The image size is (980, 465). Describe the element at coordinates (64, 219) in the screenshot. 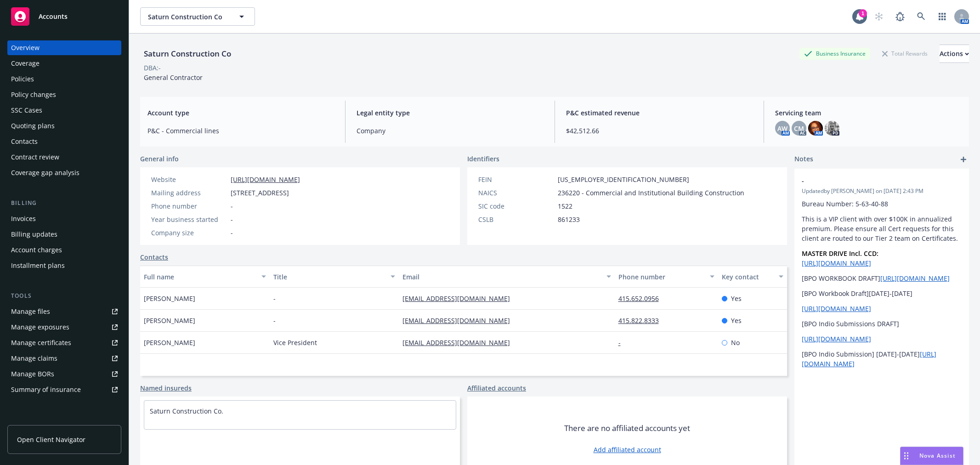

I see `a: Invoices` at that location.